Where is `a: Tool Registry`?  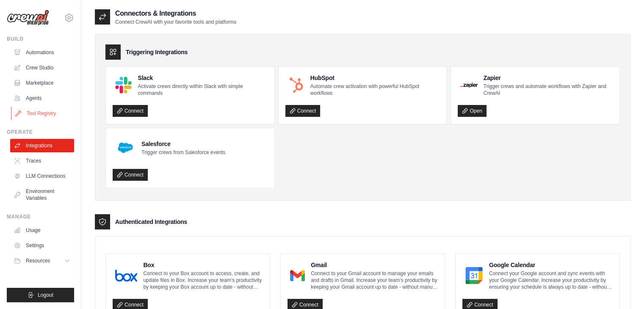
a: Tool Registry is located at coordinates (43, 113).